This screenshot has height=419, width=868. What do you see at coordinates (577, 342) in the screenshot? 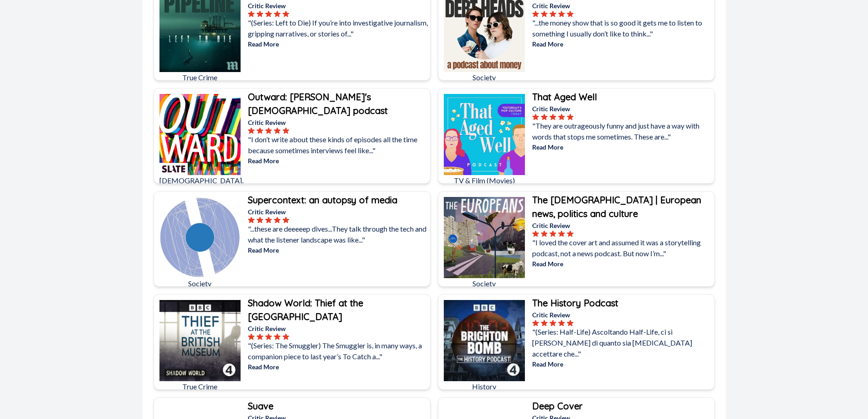
I see `a: The History PodcastHistoryThe History PodcastCritic Review"(Series: Half-Life) Ascoltando Half-Li...` at bounding box center [577, 342].